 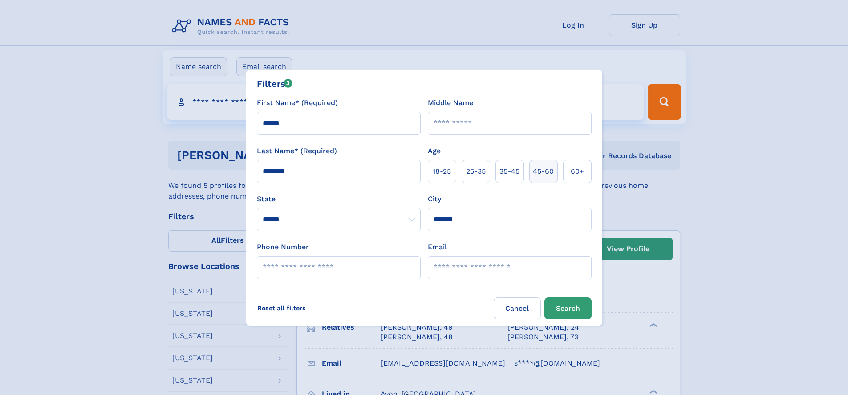 What do you see at coordinates (435, 199) in the screenshot?
I see `label: City` at bounding box center [435, 199].